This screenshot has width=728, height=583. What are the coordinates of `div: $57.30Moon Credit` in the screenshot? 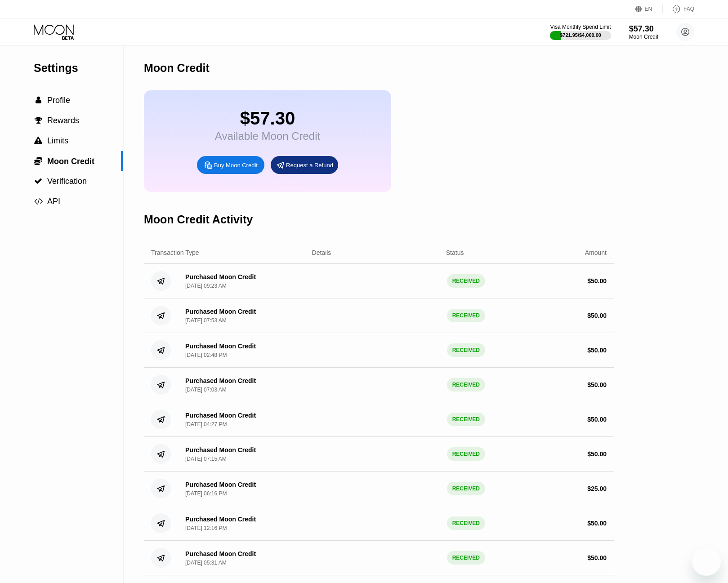 It's located at (644, 32).